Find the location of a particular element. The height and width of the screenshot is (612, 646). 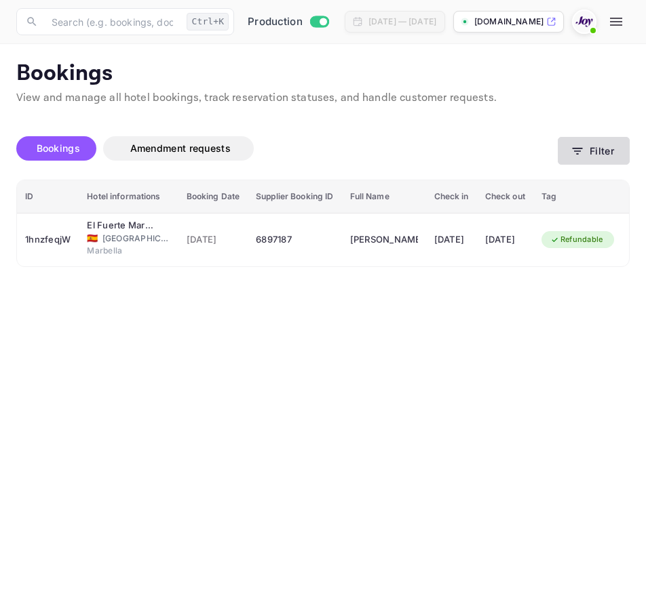

th: Check out is located at coordinates (505, 197).